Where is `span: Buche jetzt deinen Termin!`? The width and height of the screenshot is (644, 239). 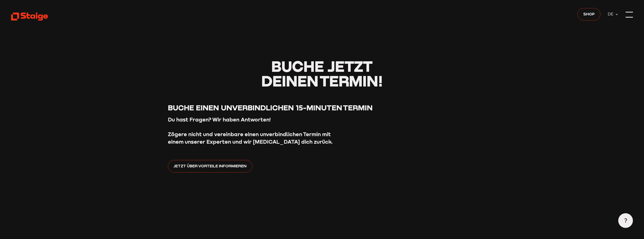
span: Buche jetzt deinen Termin! is located at coordinates (322, 73).